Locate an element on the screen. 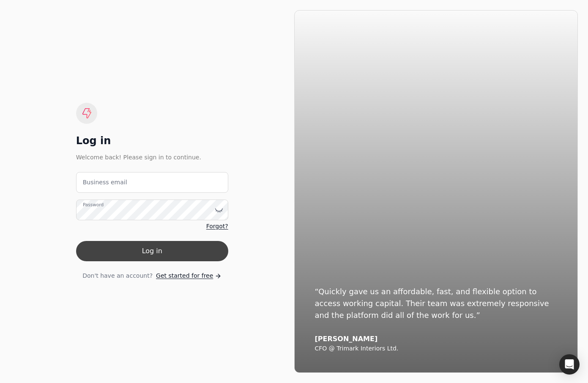  div: CFO @ Trimark Interiors Ltd. is located at coordinates (436, 349).